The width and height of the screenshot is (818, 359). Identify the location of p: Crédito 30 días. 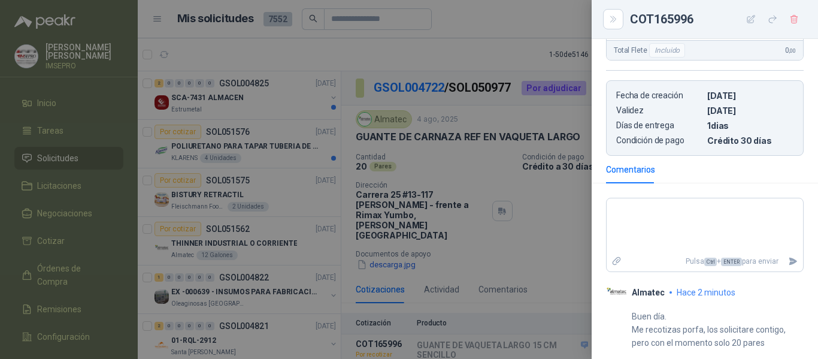
(751, 140).